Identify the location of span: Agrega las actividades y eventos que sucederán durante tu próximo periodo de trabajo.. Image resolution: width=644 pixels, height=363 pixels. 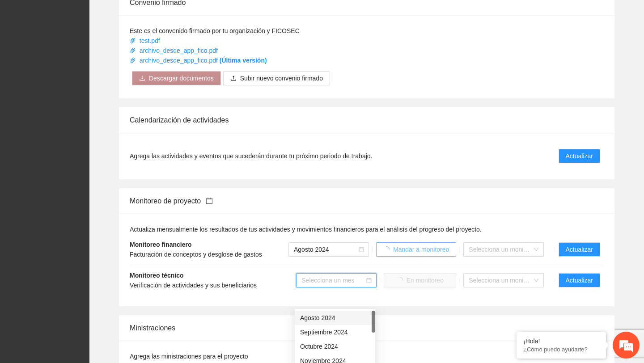
(251, 156).